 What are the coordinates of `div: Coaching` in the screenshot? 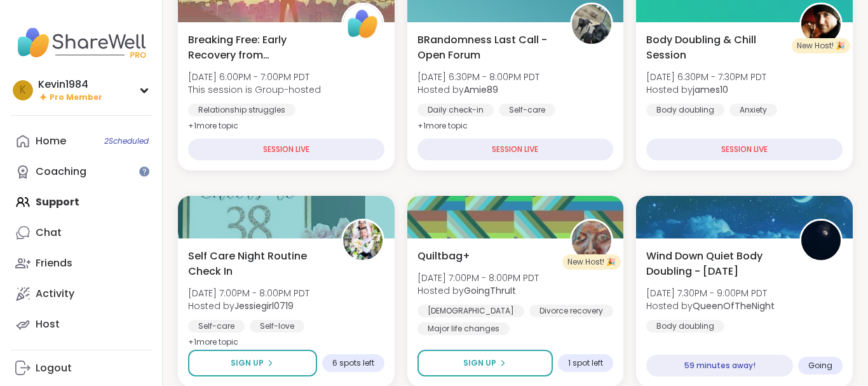 It's located at (61, 172).